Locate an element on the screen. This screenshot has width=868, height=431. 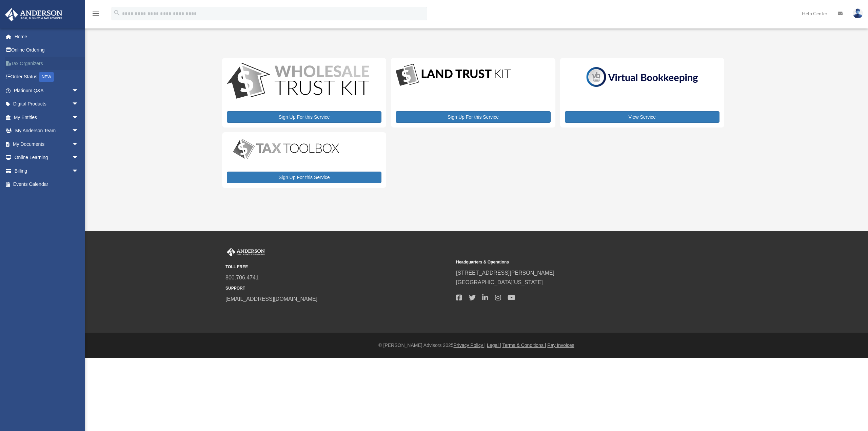
a: Privacy Policy | is located at coordinates (470, 346).